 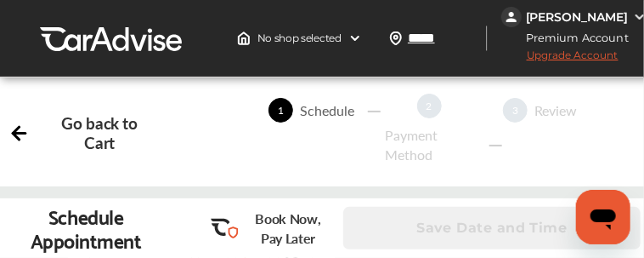 What do you see at coordinates (100, 133) in the screenshot?
I see `div: Go back to Cart` at bounding box center [100, 133].